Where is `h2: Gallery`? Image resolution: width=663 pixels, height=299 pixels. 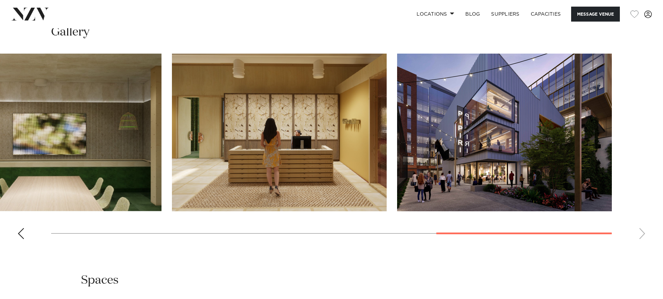 h2: Gallery is located at coordinates (70, 32).